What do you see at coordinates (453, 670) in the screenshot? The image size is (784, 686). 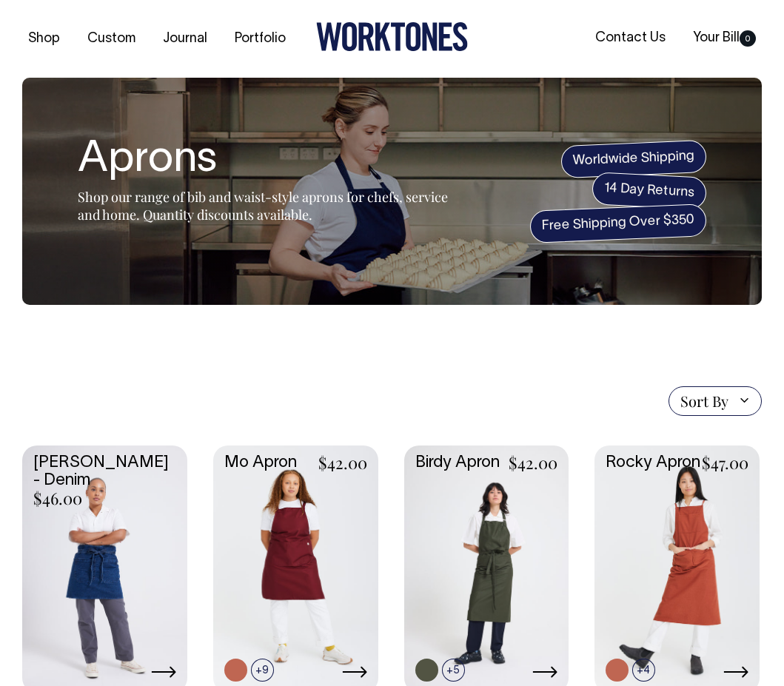 I see `span: +5` at bounding box center [453, 670].